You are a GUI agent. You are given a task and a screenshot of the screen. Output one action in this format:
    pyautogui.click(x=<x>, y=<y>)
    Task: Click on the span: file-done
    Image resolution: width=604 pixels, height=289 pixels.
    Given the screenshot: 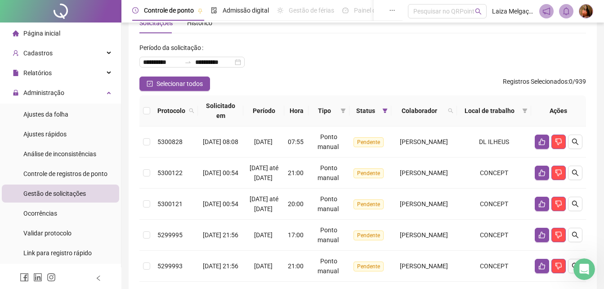 What is the action you would take?
    pyautogui.click(x=214, y=10)
    